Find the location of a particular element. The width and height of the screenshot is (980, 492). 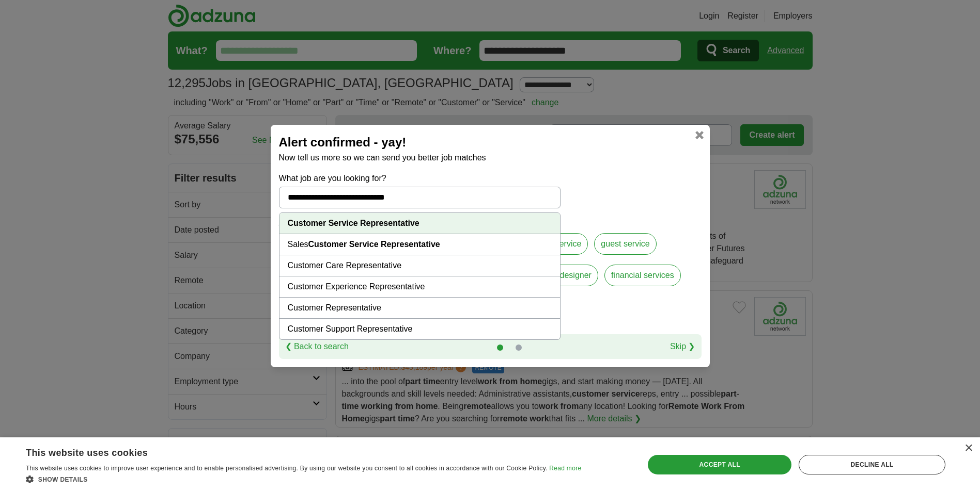

span: Show details is located at coordinates (63, 480).